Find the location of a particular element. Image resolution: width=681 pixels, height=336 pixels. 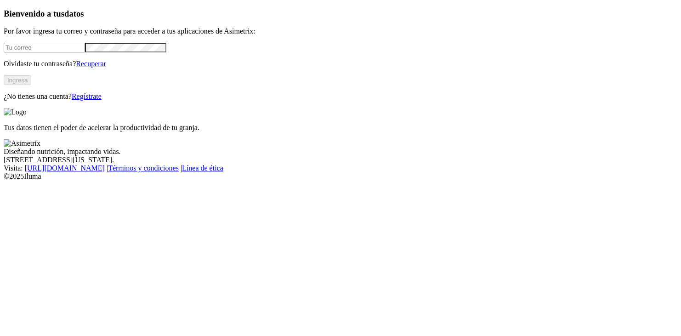

a: Recuperar is located at coordinates (91, 63).